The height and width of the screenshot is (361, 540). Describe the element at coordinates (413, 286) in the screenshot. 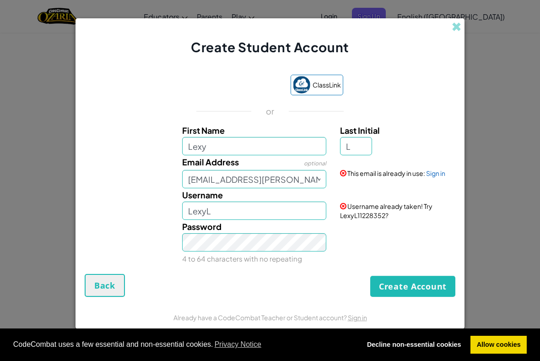

I see `button: Create Account` at that location.